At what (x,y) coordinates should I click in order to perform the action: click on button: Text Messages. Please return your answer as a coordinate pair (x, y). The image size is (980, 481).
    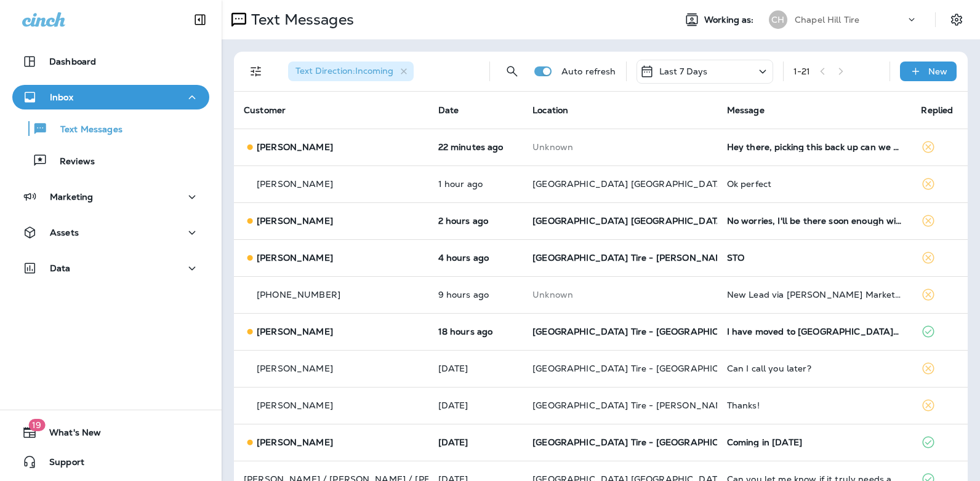
    Looking at the image, I should click on (111, 129).